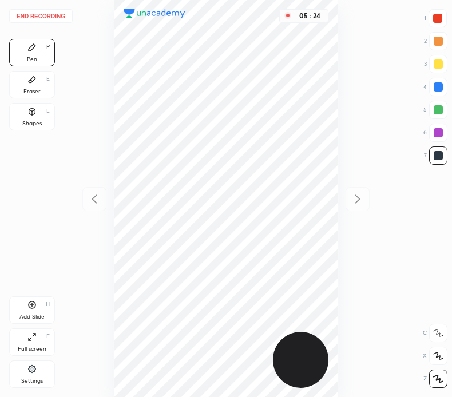 This screenshot has height=397, width=452. What do you see at coordinates (436, 87) in the screenshot?
I see `div: 4` at bounding box center [436, 87].